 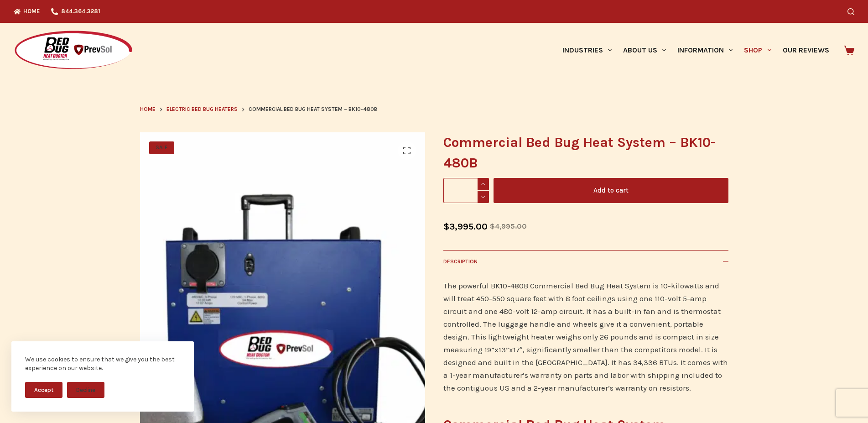 I want to click on a: Our Reviews, so click(x=806, y=50).